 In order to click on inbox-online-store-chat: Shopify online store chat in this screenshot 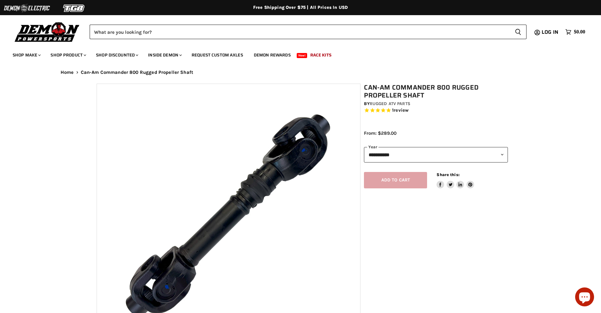, I will do `click(584, 297)`.